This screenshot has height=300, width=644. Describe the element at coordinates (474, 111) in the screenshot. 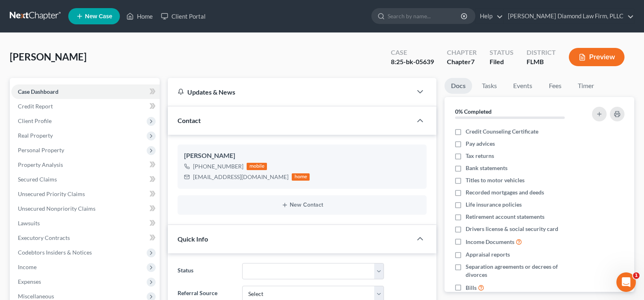

I see `strong: 0% Completed` at that location.